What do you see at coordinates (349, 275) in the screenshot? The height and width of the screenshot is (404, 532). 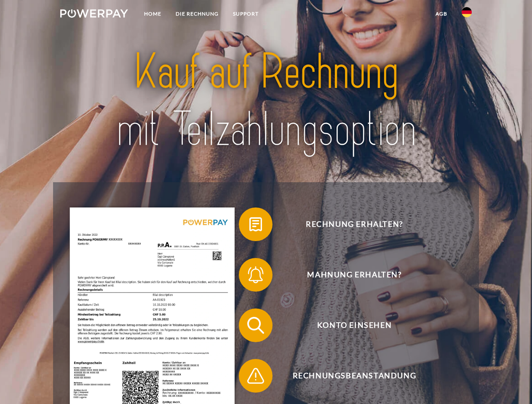 I see `a: Mahnung erhalten?` at bounding box center [349, 275].